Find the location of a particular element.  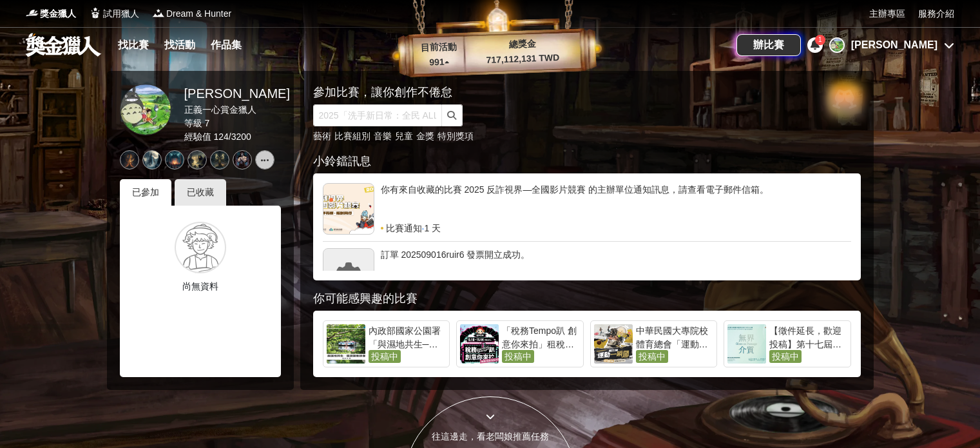

p: 目前活動 is located at coordinates (438, 48).